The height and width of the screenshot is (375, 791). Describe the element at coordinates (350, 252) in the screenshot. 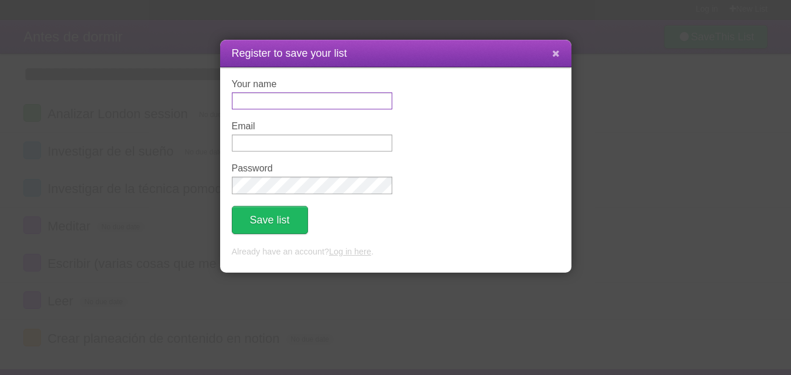

I see `a: Log in here` at that location.